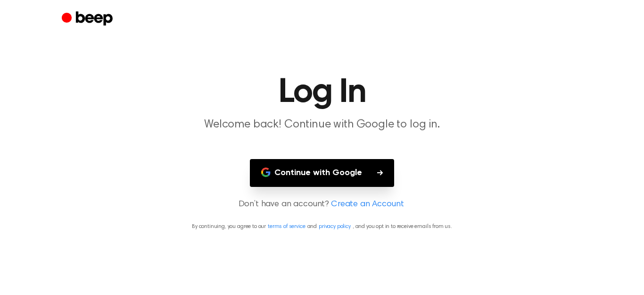  I want to click on p: Don’t have an account?, so click(322, 204).